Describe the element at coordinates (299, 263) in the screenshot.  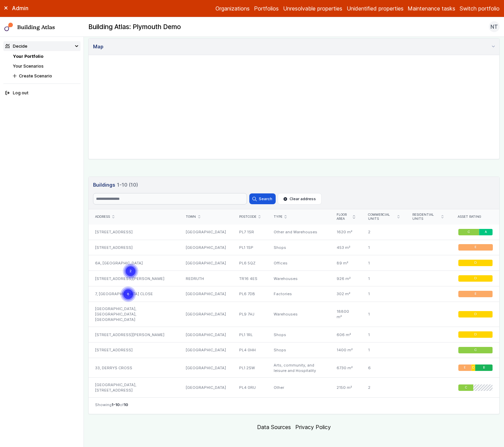
I see `div: Offices` at that location.